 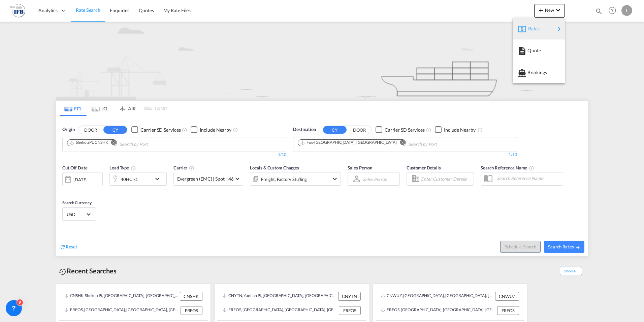 I want to click on span: Bookings, so click(x=531, y=73).